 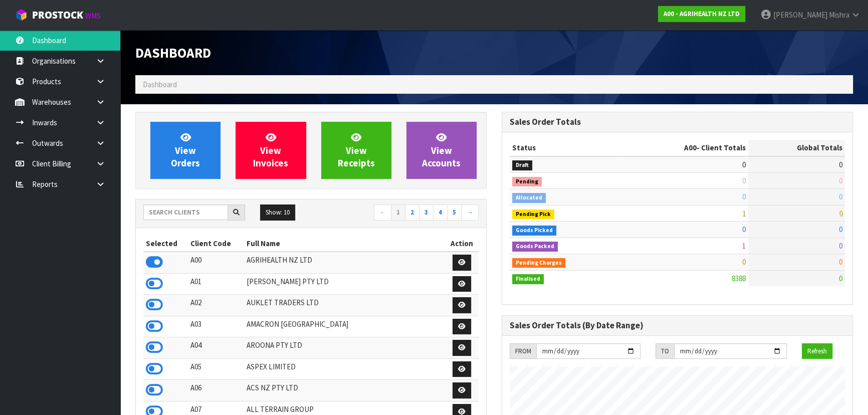 What do you see at coordinates (344, 390) in the screenshot?
I see `td: ACS NZ PTY LTD` at bounding box center [344, 390].